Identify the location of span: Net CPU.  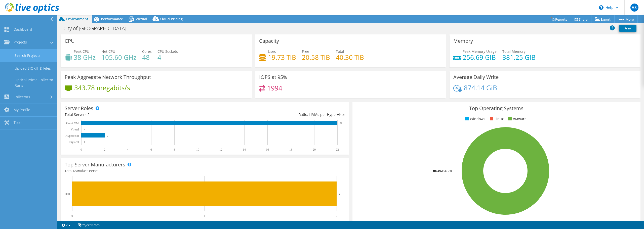
(108, 52).